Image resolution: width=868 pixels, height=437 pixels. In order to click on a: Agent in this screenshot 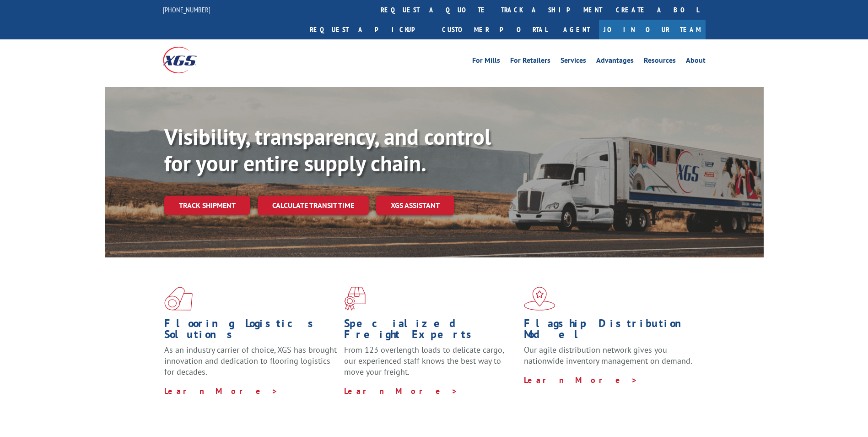, I will do `click(577, 30)`.